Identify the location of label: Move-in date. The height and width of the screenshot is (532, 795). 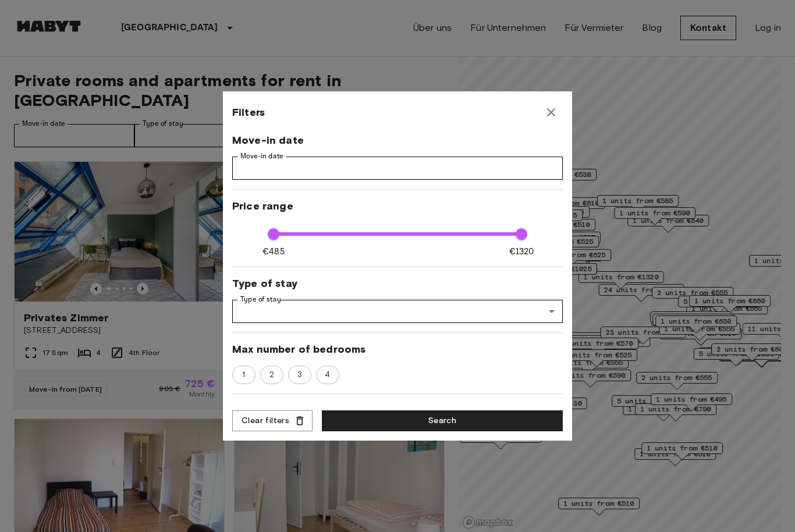
(262, 156).